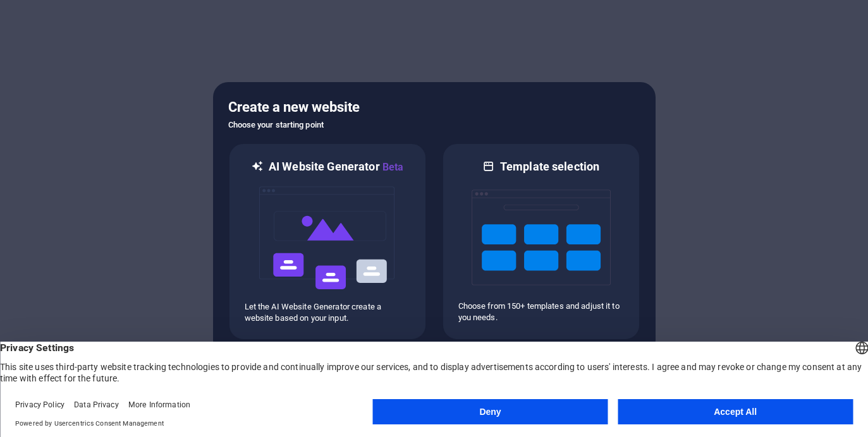 This screenshot has height=437, width=868. What do you see at coordinates (549, 167) in the screenshot?
I see `h6: Template selection` at bounding box center [549, 167].